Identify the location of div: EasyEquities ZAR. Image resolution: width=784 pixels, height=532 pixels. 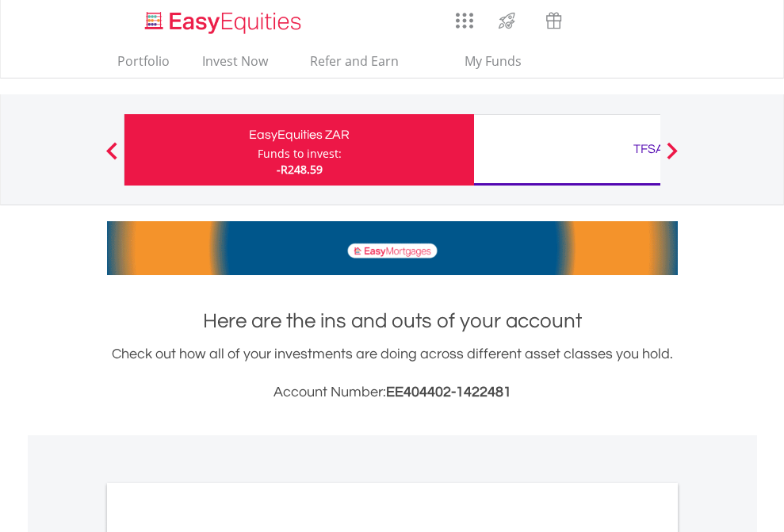
(299, 134).